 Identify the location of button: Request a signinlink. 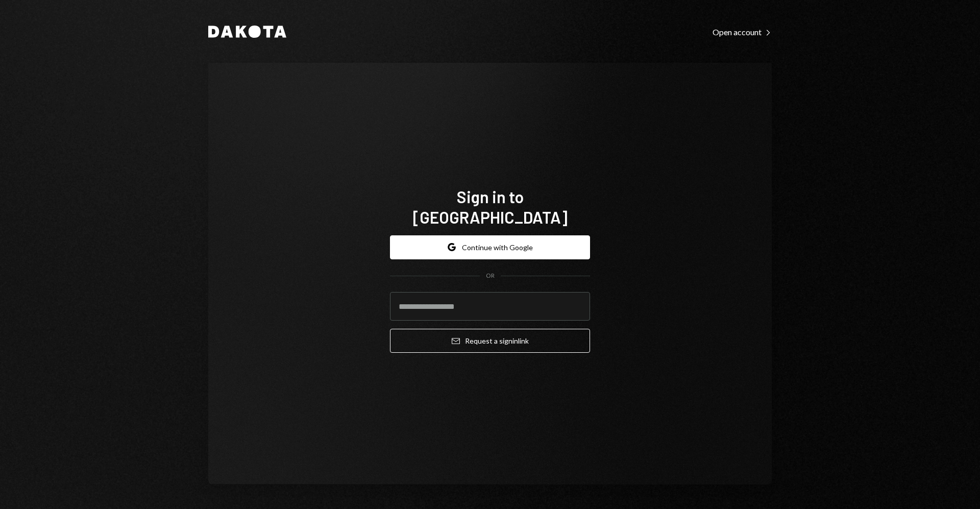
(490, 340).